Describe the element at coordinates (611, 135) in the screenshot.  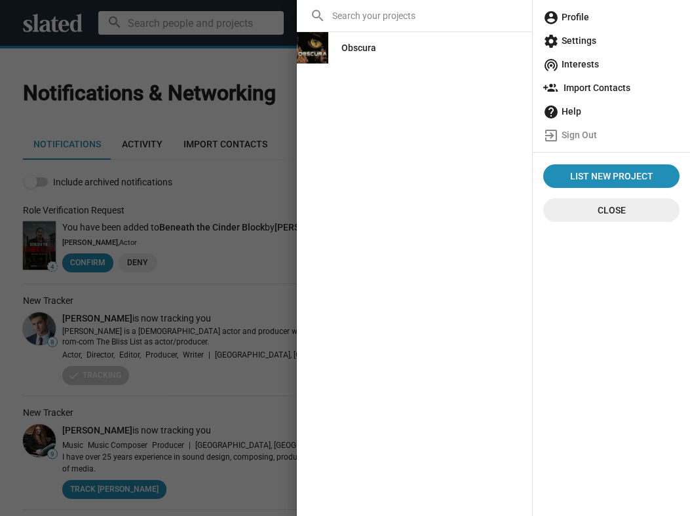
I see `span: Sign Out` at that location.